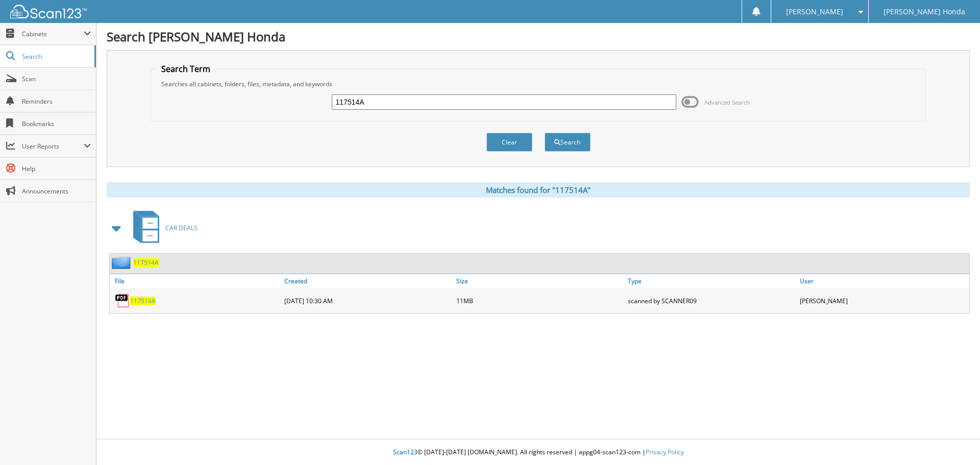 This screenshot has height=465, width=980. What do you see at coordinates (52, 34) in the screenshot?
I see `span: Cabinets` at bounding box center [52, 34].